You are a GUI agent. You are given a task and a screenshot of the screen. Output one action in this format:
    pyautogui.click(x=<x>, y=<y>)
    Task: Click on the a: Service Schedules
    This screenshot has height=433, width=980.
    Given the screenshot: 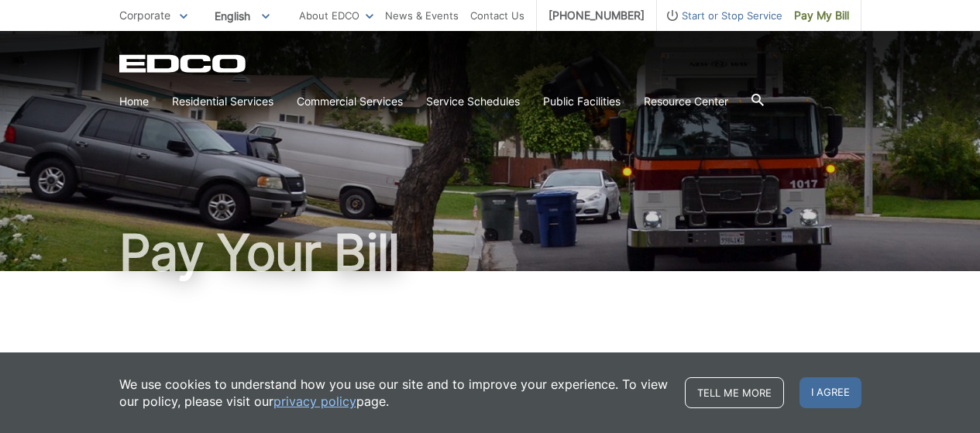 What is the action you would take?
    pyautogui.click(x=472, y=102)
    